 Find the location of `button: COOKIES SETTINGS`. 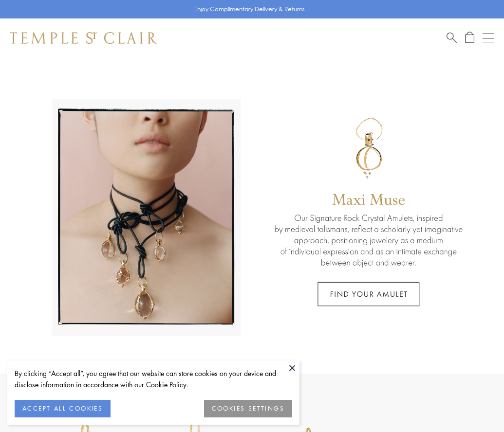

button: COOKIES SETTINGS is located at coordinates (248, 409).